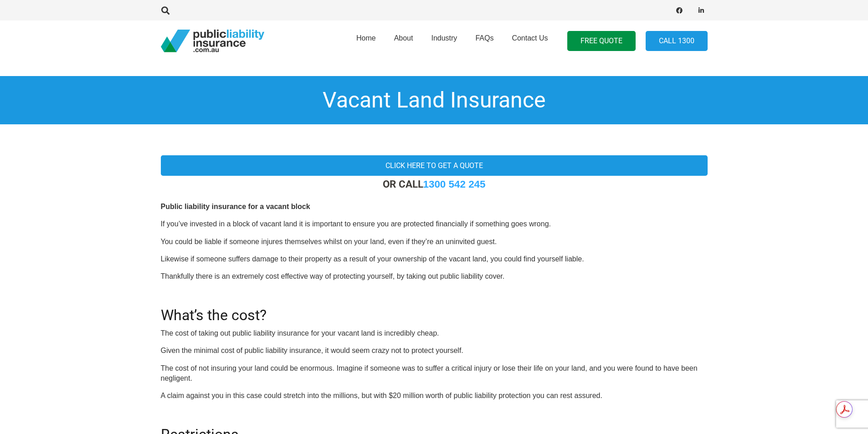  I want to click on strong: OR CALL, so click(434, 184).